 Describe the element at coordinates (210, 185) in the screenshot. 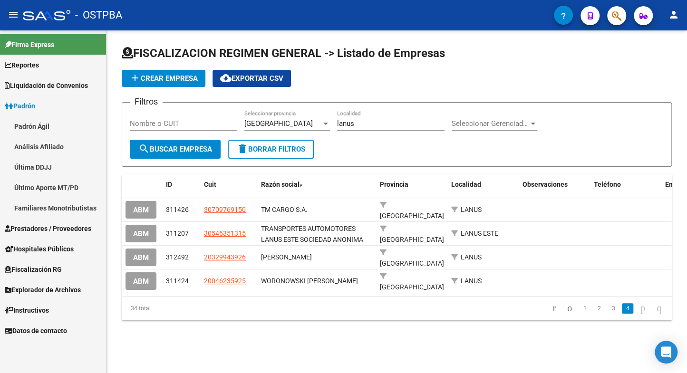

I see `span: Cuit` at that location.